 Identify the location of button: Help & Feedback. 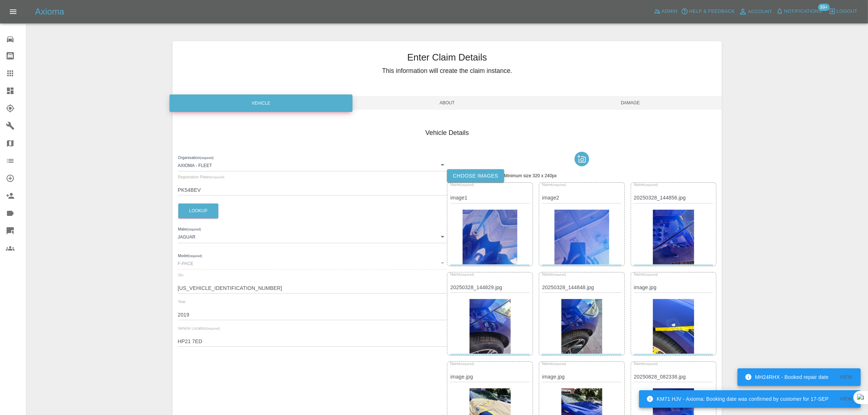
(708, 11).